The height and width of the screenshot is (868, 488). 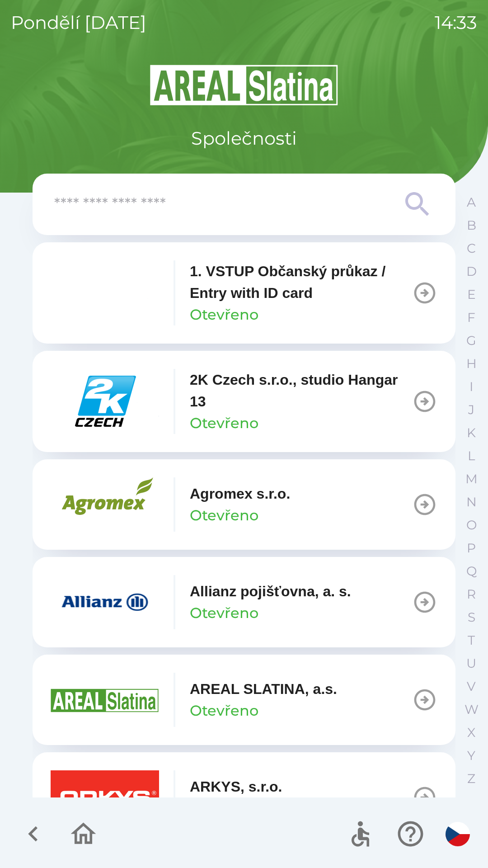 I want to click on p: D, so click(x=472, y=271).